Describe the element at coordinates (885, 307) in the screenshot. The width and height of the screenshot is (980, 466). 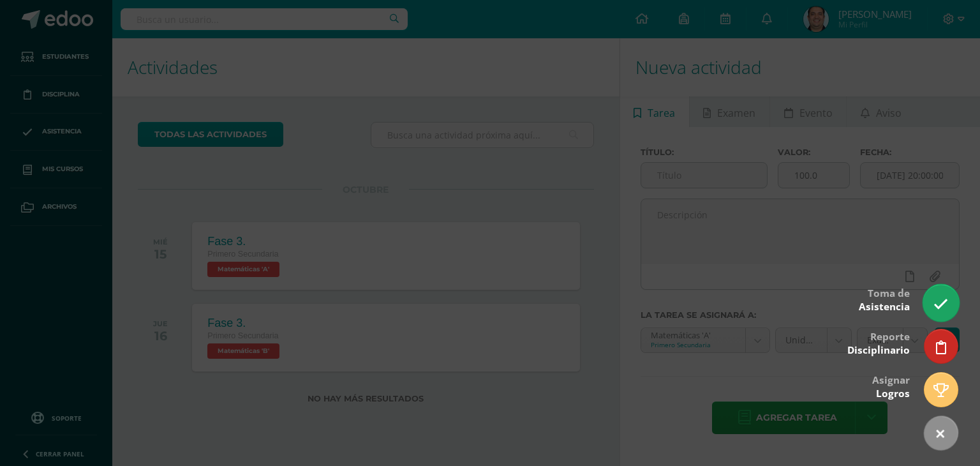
I see `span: Asistencia` at that location.